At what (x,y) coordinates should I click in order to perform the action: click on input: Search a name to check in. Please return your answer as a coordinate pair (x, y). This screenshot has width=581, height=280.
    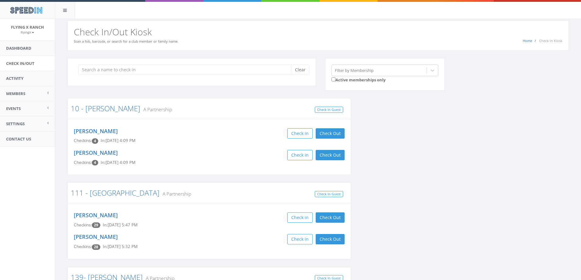
    Looking at the image, I should click on (187, 70).